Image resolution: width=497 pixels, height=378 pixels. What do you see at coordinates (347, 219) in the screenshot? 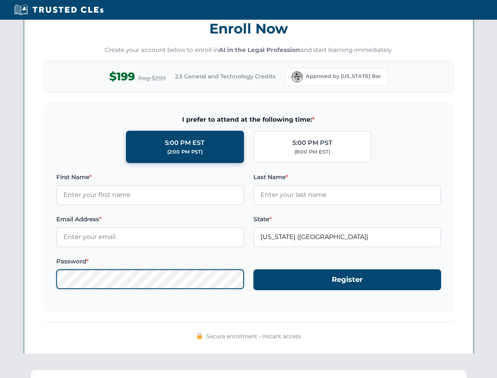
I see `label: State` at bounding box center [347, 219].